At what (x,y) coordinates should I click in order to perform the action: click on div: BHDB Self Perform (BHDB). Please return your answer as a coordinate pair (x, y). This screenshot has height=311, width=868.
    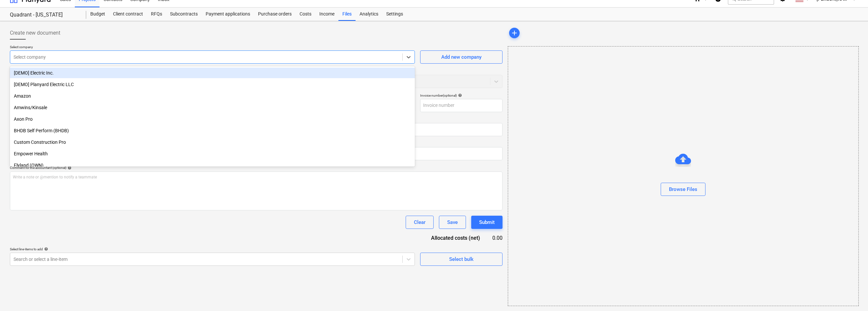
    Looking at the image, I should click on (212, 131).